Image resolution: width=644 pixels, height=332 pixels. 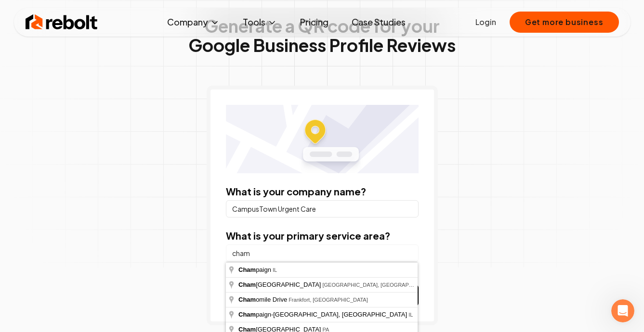 What do you see at coordinates (255, 269) in the screenshot?
I see `span: paign` at bounding box center [255, 269].